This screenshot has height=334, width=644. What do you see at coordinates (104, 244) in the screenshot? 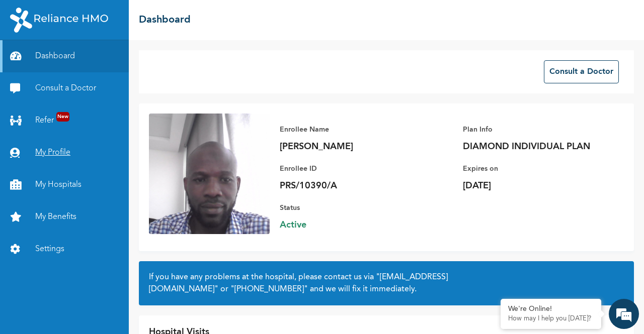
I see `a: click here.` at bounding box center [104, 244].